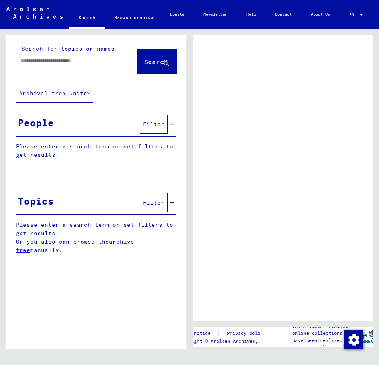  Describe the element at coordinates (156, 62) in the screenshot. I see `span: Search` at that location.